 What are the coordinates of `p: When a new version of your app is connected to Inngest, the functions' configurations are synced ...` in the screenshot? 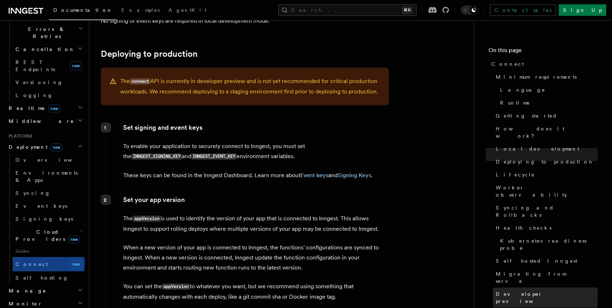 It's located at (256, 258).